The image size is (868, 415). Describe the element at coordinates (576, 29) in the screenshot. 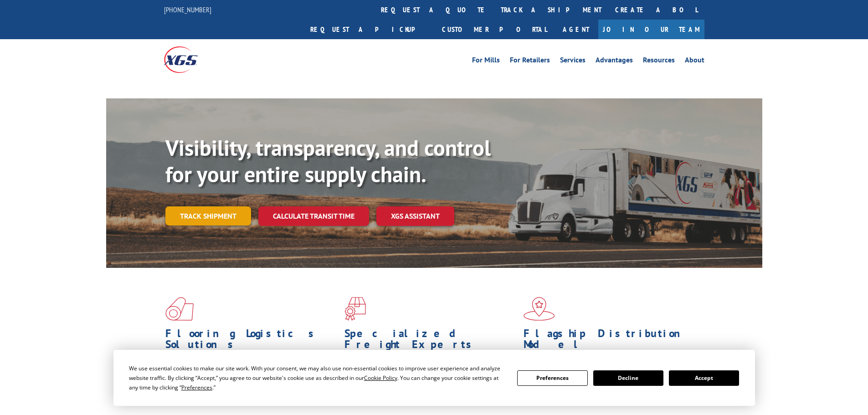

I see `a: Agent` at that location.